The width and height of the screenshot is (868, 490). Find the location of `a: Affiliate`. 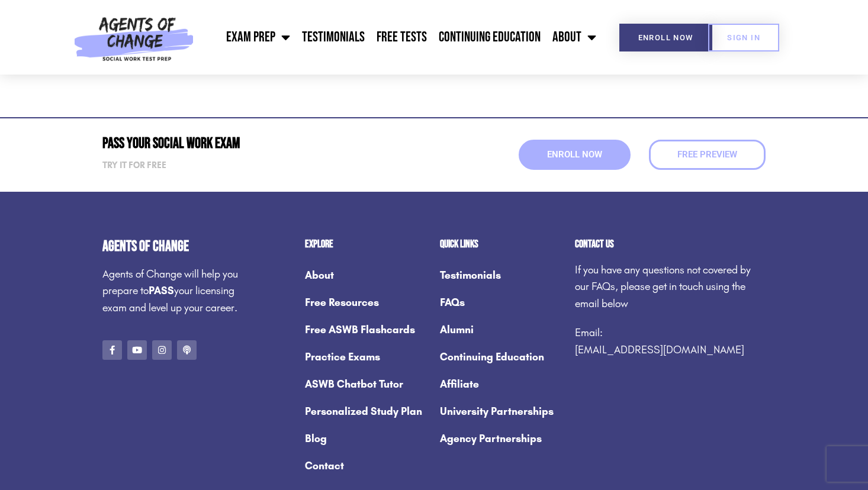

a: Affiliate is located at coordinates (501, 384).